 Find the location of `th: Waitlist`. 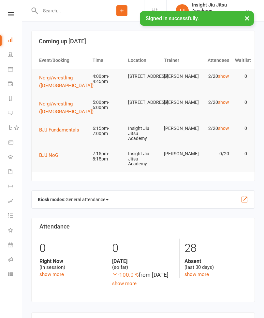

th: Waitlist is located at coordinates (241, 60).